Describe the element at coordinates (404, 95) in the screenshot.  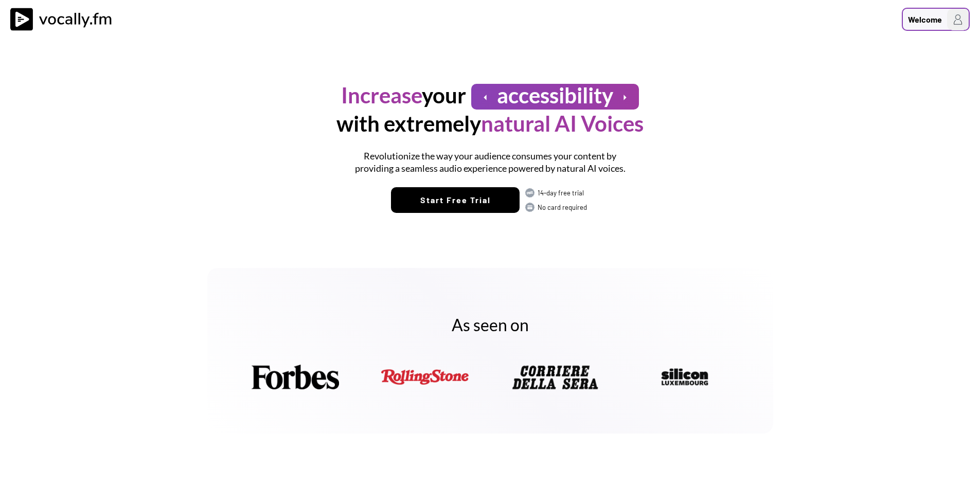
I see `h1: your` at that location.